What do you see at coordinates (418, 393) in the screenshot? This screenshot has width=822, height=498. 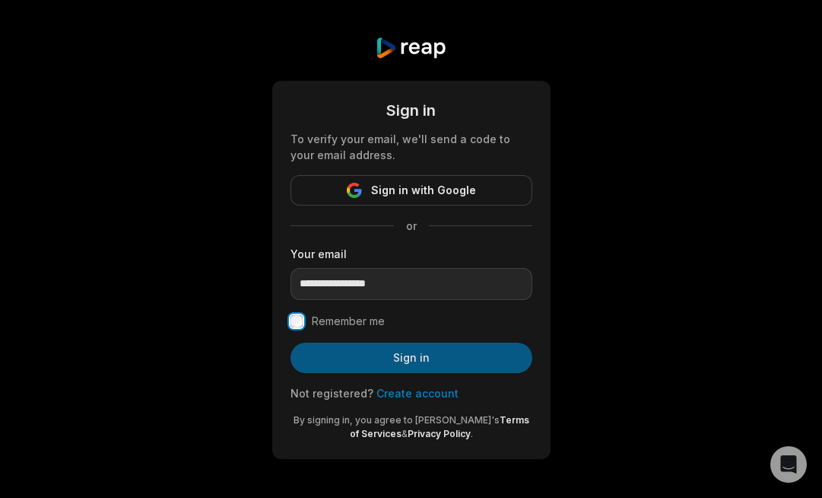 I see `a: Create account` at bounding box center [418, 393].